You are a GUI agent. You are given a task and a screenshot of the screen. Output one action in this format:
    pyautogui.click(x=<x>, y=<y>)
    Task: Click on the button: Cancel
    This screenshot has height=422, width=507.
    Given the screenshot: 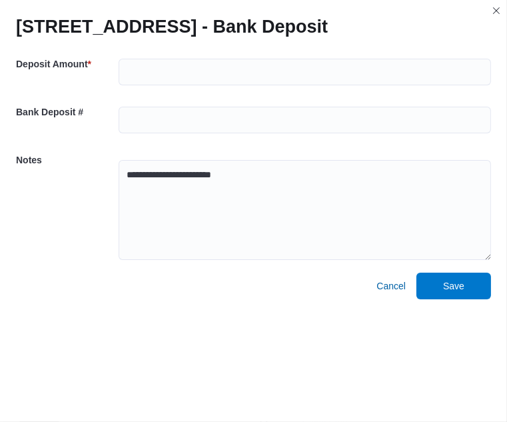 What is the action you would take?
    pyautogui.click(x=391, y=286)
    